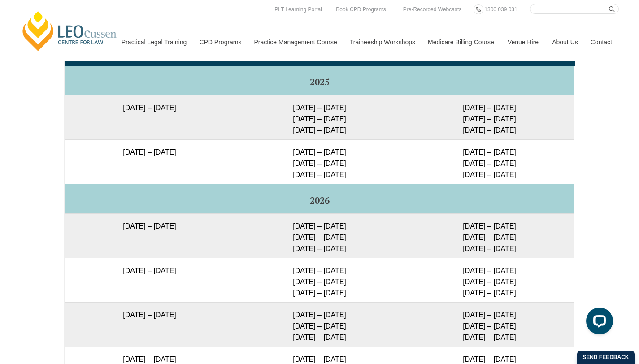 The width and height of the screenshot is (639, 364). What do you see at coordinates (295, 42) in the screenshot?
I see `a: Practice Management Course` at bounding box center [295, 42].